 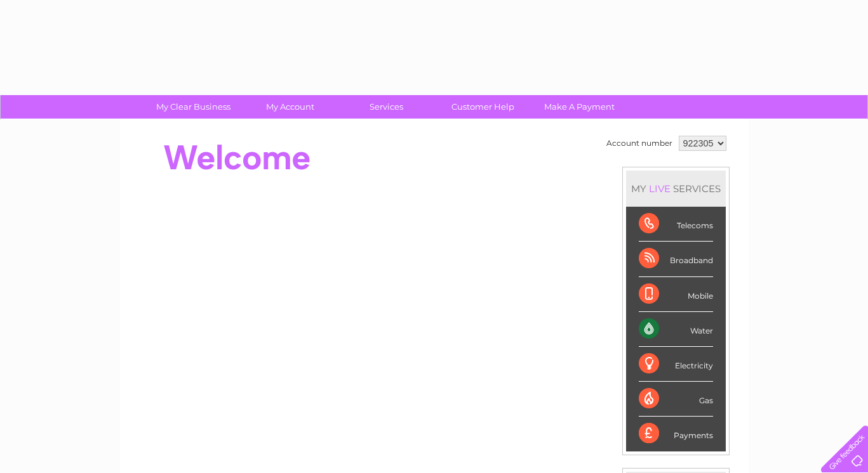 What do you see at coordinates (289, 106) in the screenshot?
I see `a: My Account` at bounding box center [289, 106].